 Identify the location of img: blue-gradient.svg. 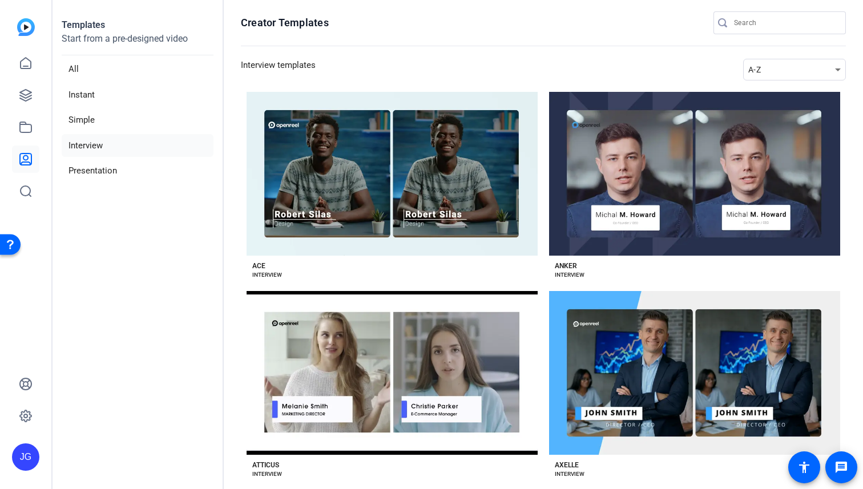
(26, 27).